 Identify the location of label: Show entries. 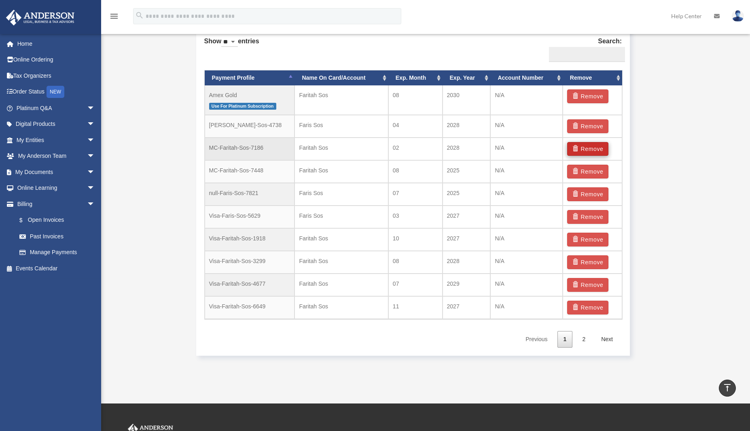
(232, 45).